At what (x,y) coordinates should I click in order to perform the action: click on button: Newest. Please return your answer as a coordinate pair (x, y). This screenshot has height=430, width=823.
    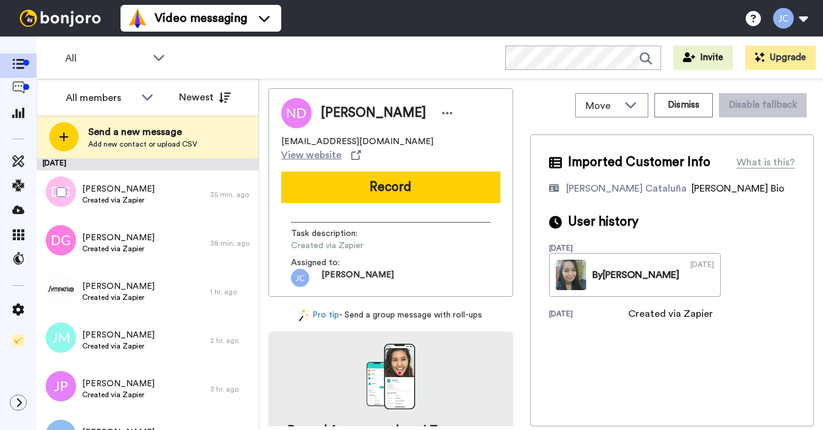
    Looking at the image, I should click on (204, 97).